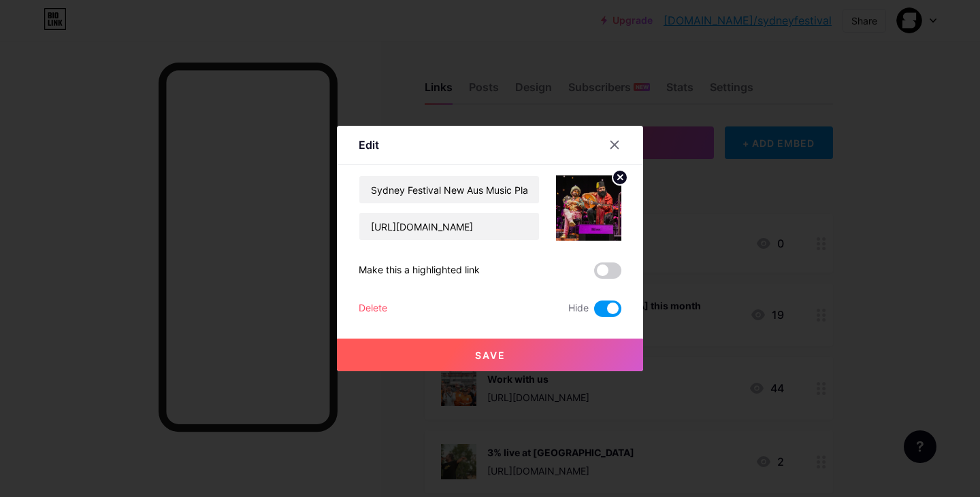 This screenshot has height=497, width=980. Describe the element at coordinates (578, 309) in the screenshot. I see `span: Hide` at that location.